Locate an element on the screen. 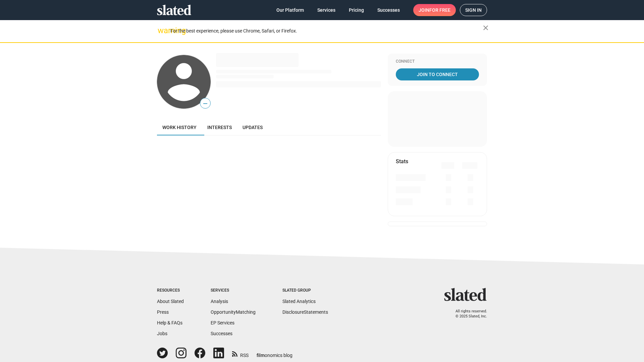  span: Work history is located at coordinates (179, 127).